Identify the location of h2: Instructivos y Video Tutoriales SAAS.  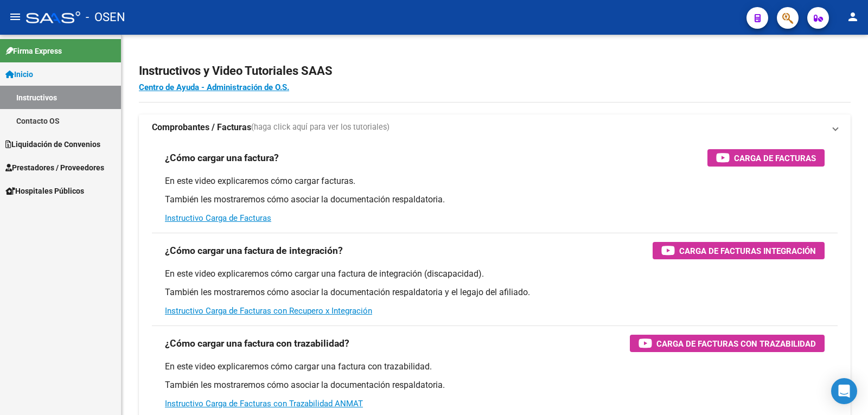
(495, 71).